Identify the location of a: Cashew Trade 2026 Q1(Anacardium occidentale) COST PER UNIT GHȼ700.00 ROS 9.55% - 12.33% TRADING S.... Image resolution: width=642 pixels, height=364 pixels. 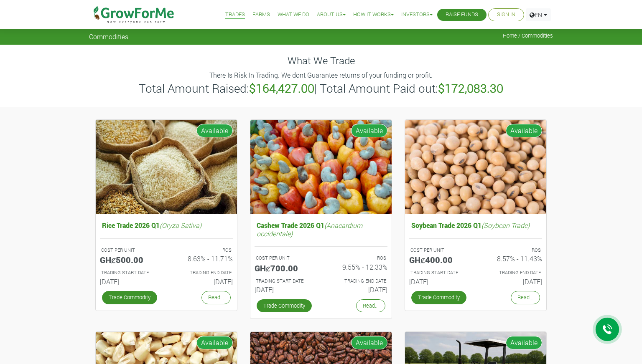
(321, 258).